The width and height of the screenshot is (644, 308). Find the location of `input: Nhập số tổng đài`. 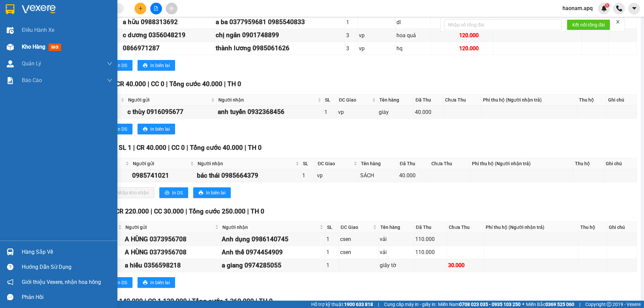

input: Nhập số tổng đài is located at coordinates (503, 25).